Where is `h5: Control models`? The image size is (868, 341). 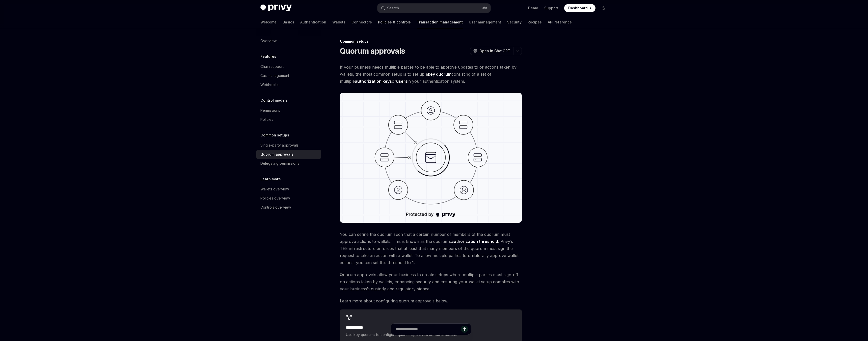 h5: Control models is located at coordinates (274, 100).